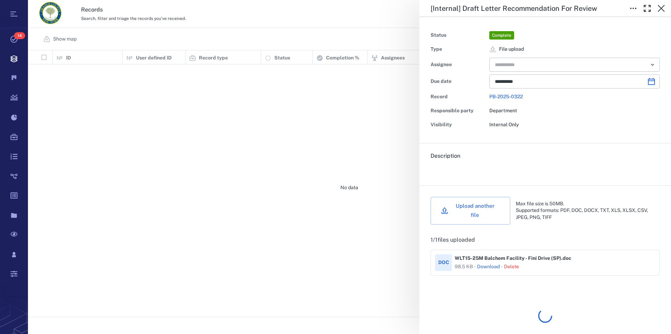 This screenshot has height=334, width=671. I want to click on button: Toggle Fullscreen, so click(648, 8).